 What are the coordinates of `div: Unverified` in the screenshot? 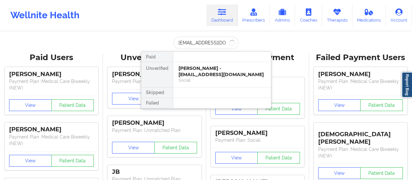 It's located at (157, 75).